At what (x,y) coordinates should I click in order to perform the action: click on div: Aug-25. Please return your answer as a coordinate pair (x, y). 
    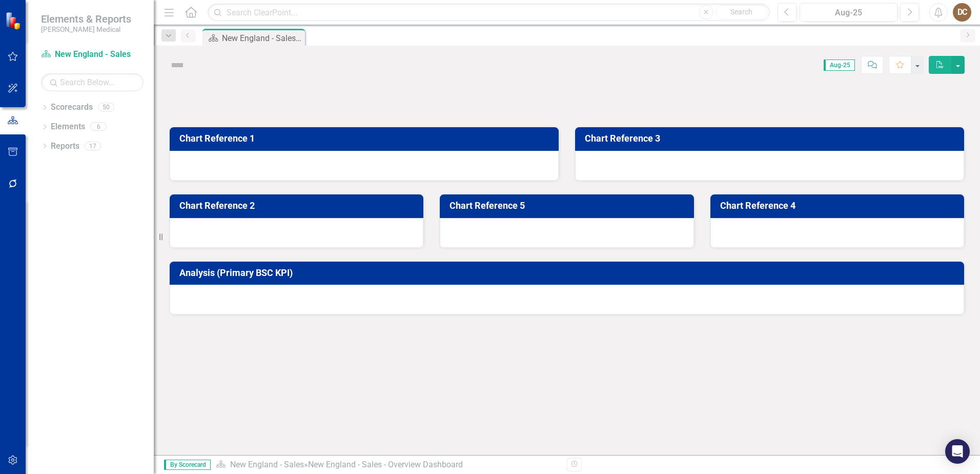
    Looking at the image, I should click on (848, 13).